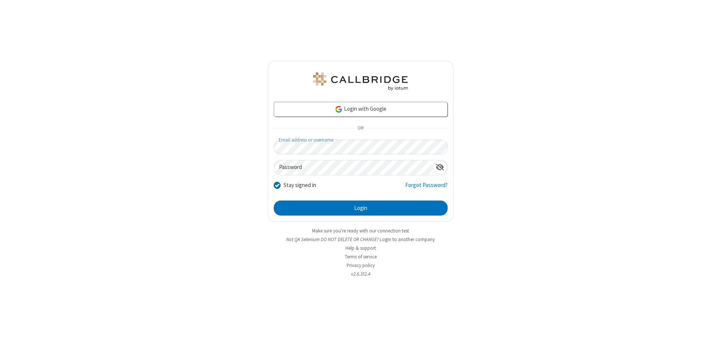  I want to click on img: google-icon.png, so click(339, 109).